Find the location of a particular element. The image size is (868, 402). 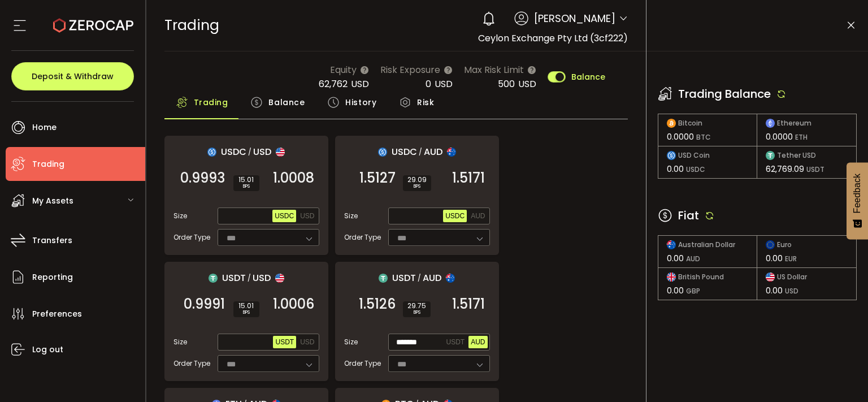

span: Risk Exposure is located at coordinates (411, 70).